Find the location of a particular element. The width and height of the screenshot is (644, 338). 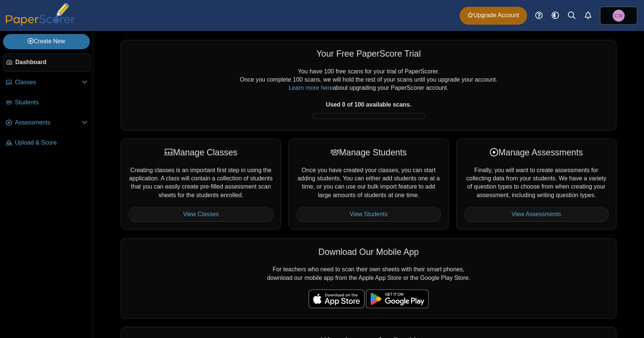

div: Download Our Mobile App is located at coordinates (369, 252).